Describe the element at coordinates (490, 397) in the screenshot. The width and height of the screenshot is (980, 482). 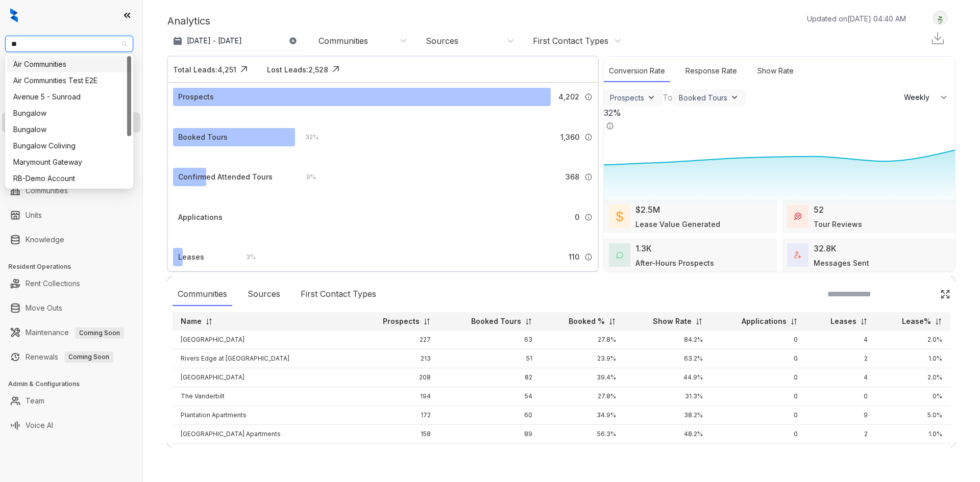
I see `td: 54` at that location.